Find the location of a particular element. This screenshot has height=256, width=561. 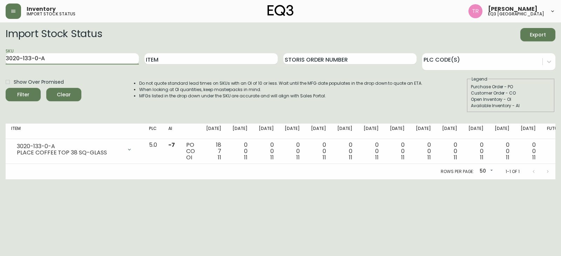

button: Clear is located at coordinates (64, 95).